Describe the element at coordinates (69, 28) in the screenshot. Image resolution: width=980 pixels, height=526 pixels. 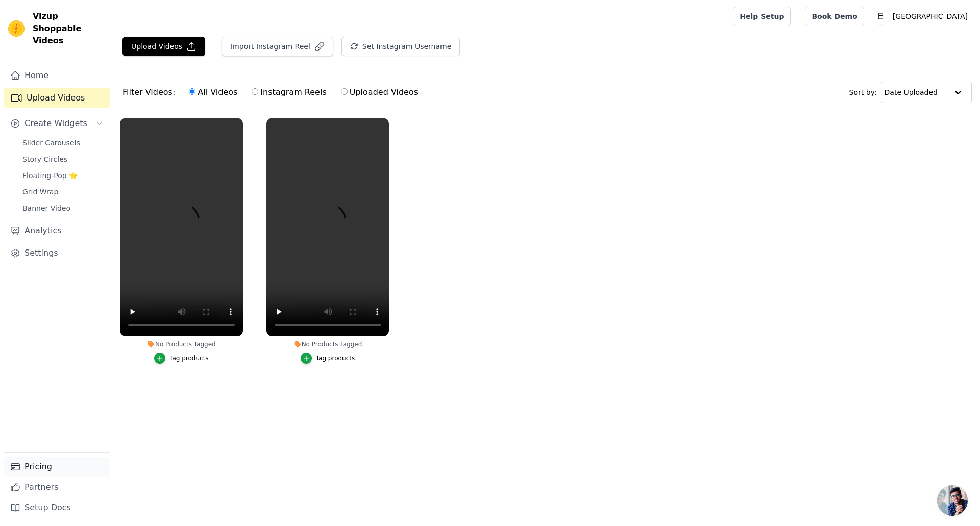
I see `span: Vizup Shoppable Videos` at that location.